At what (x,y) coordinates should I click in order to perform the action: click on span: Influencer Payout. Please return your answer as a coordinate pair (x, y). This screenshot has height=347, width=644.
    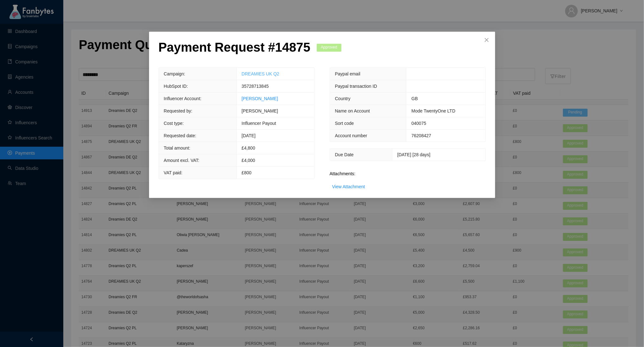
    Looking at the image, I should click on (259, 123).